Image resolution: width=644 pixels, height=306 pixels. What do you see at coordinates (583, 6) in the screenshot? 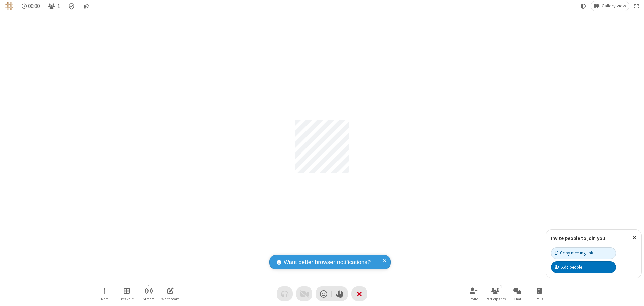
I see `button: Using system theme` at bounding box center [583, 6].